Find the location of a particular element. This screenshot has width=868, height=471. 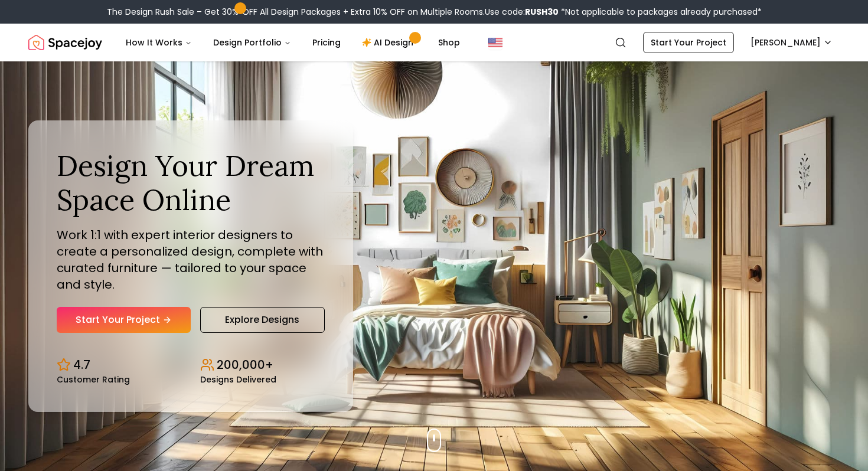

small: Customer Rating is located at coordinates (93, 379).